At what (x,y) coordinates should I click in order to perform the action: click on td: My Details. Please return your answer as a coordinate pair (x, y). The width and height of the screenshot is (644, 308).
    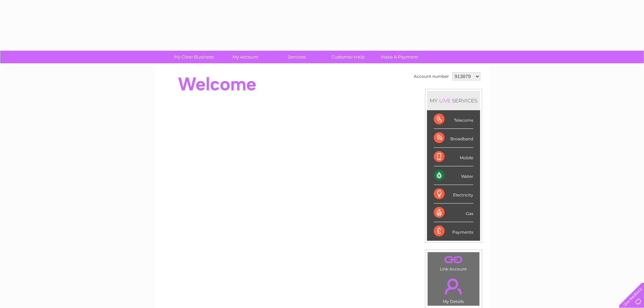
    Looking at the image, I should click on (453, 289).